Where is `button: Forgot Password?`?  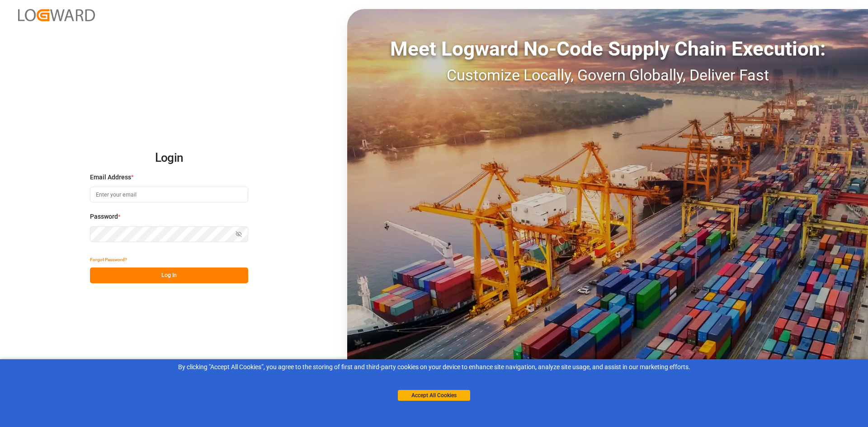 button: Forgot Password? is located at coordinates (109, 259).